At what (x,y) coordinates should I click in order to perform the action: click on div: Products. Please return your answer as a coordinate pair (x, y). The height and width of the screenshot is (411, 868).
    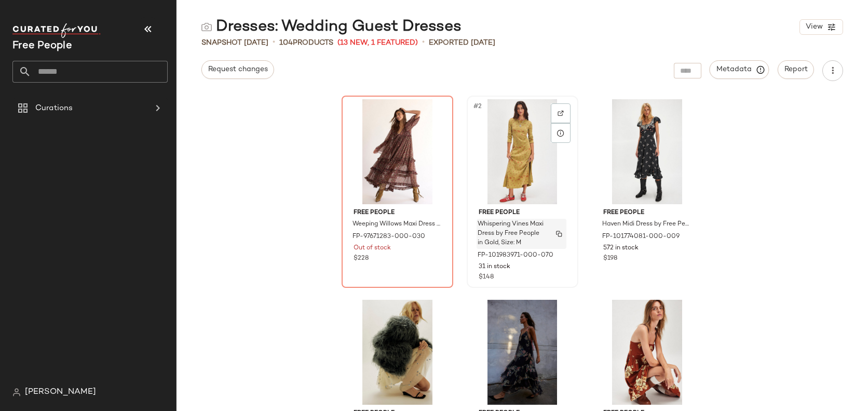
    Looking at the image, I should click on (306, 42).